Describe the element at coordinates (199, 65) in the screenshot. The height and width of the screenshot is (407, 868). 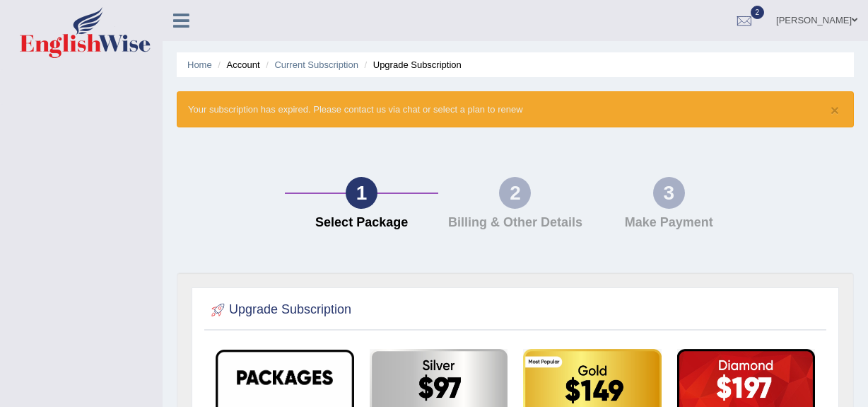
I see `a: Home` at that location.